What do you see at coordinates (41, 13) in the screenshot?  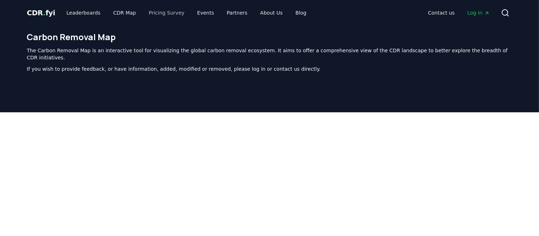 I see `a: CDR.fyi` at bounding box center [41, 13].